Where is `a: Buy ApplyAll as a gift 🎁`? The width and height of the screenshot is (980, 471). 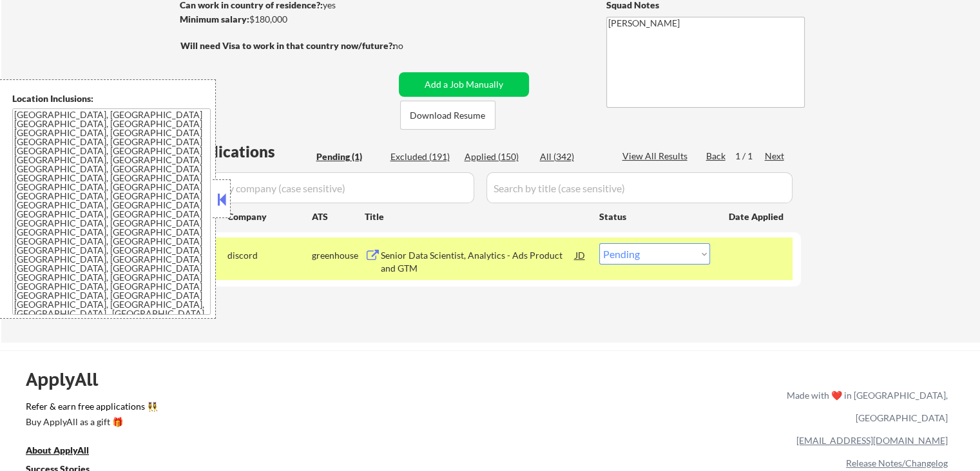 a: Buy ApplyAll as a gift 🎁 is located at coordinates (90, 423).